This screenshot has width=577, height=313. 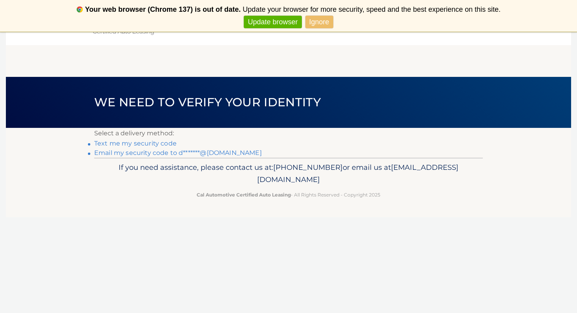 I want to click on span: Update your browser for more security, speed and the best experience on this site., so click(x=372, y=9).